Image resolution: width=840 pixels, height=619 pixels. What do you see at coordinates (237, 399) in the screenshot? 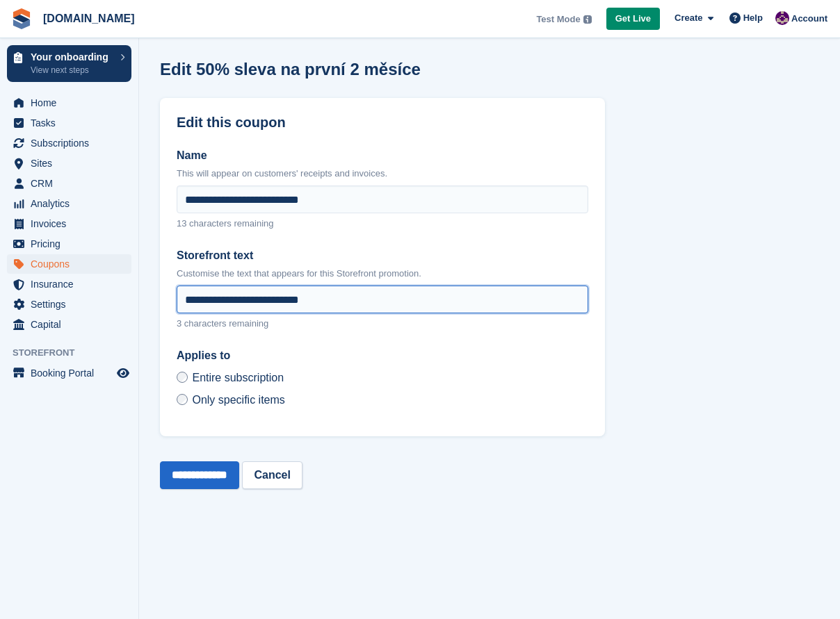
I see `span: Only specific items` at bounding box center [237, 399].